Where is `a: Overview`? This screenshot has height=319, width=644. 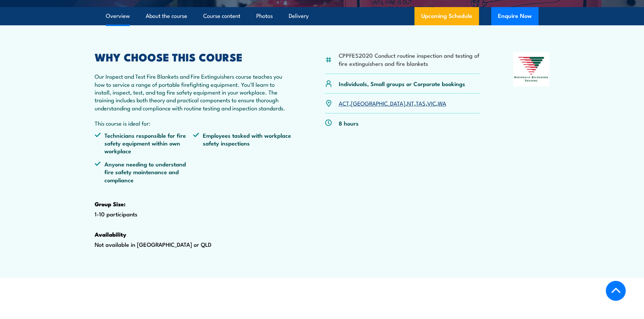 a: Overview is located at coordinates (117, 16).